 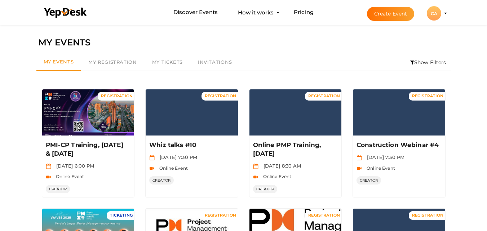 I want to click on a: Invitations, so click(x=215, y=62).